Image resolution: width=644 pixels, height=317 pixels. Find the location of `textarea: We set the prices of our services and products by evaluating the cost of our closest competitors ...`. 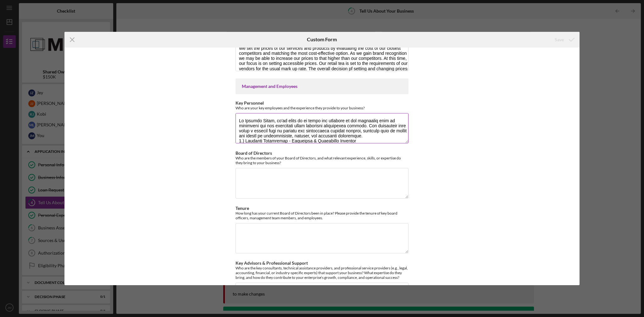

textarea: We set the prices of our services and products by evaluating the cost of our closest competitors ... is located at coordinates (322, 56).